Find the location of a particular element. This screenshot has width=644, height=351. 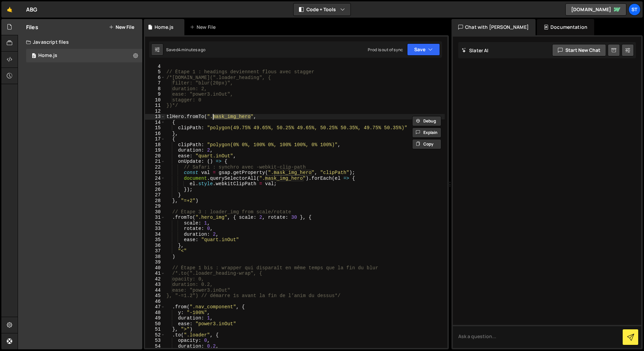

div: 25 is located at coordinates (155, 184).